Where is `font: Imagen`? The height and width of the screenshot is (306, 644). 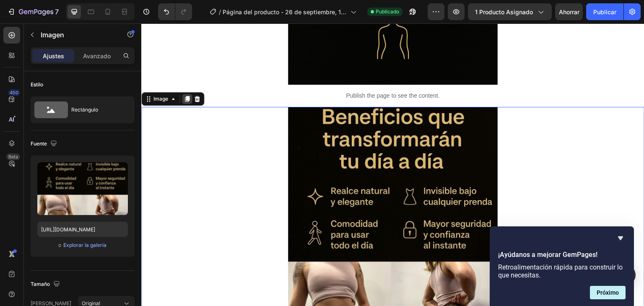 font: Imagen is located at coordinates (53, 35).